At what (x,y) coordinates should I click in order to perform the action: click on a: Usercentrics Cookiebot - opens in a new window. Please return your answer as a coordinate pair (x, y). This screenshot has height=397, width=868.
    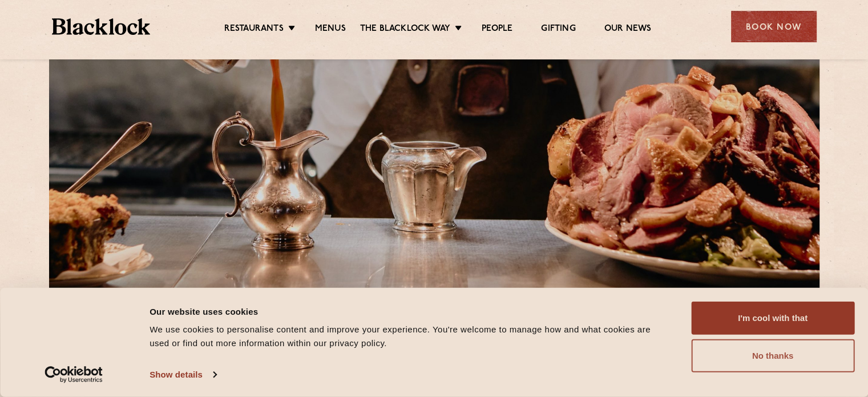
    Looking at the image, I should click on (74, 375).